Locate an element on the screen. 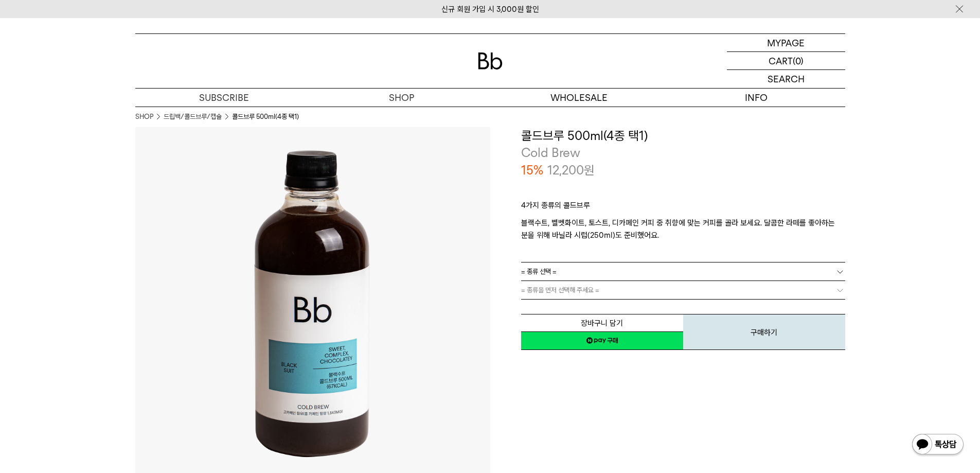 The width and height of the screenshot is (980, 473). span: = 종류 선택 = is located at coordinates (539, 271).